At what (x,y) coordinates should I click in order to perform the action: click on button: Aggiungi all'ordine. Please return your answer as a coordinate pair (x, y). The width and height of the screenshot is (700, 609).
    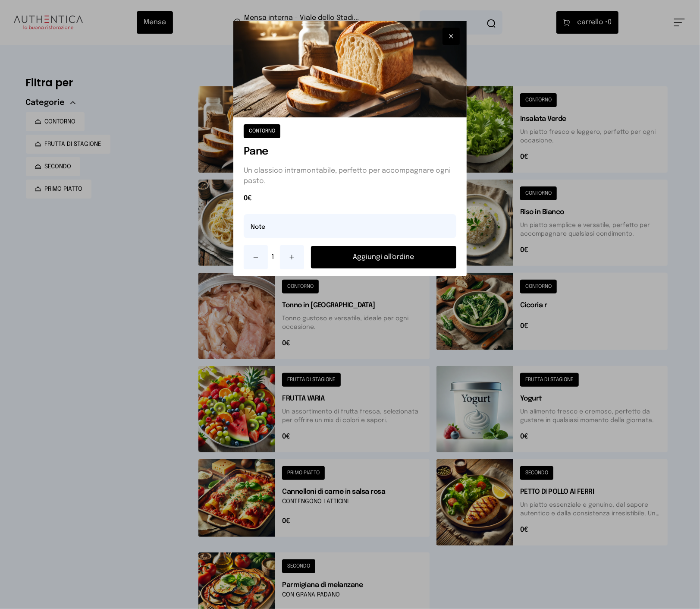
    Looking at the image, I should click on (383, 257).